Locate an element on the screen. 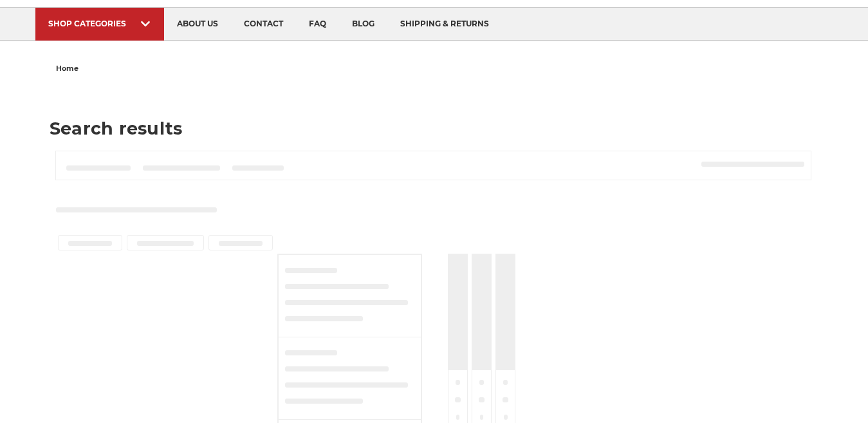 This screenshot has width=868, height=423. div: SHOP CATEGORIES is located at coordinates (99, 23).